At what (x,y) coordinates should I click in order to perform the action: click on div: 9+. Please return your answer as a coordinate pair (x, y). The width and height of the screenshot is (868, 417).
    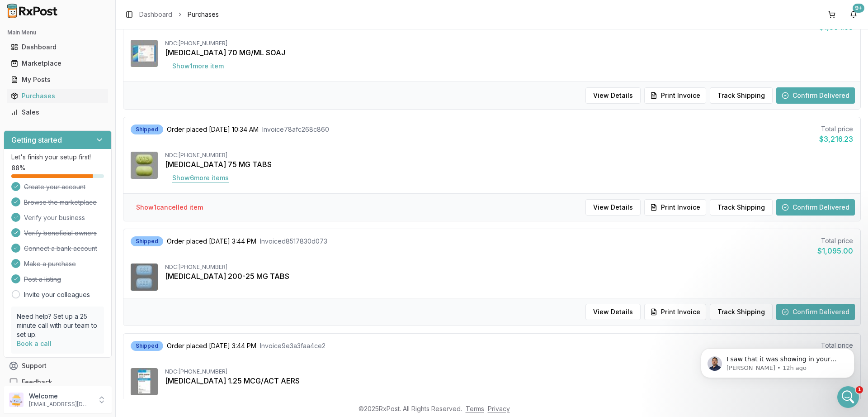
    Looking at the image, I should click on (859, 8).